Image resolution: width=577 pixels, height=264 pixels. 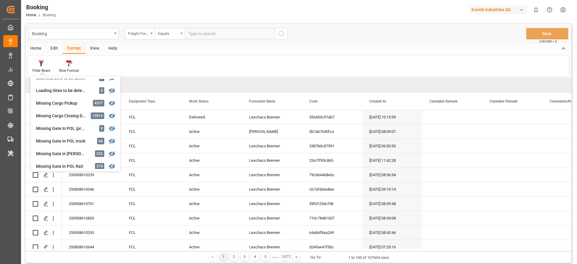 I want to click on div: 4377, so click(x=99, y=103).